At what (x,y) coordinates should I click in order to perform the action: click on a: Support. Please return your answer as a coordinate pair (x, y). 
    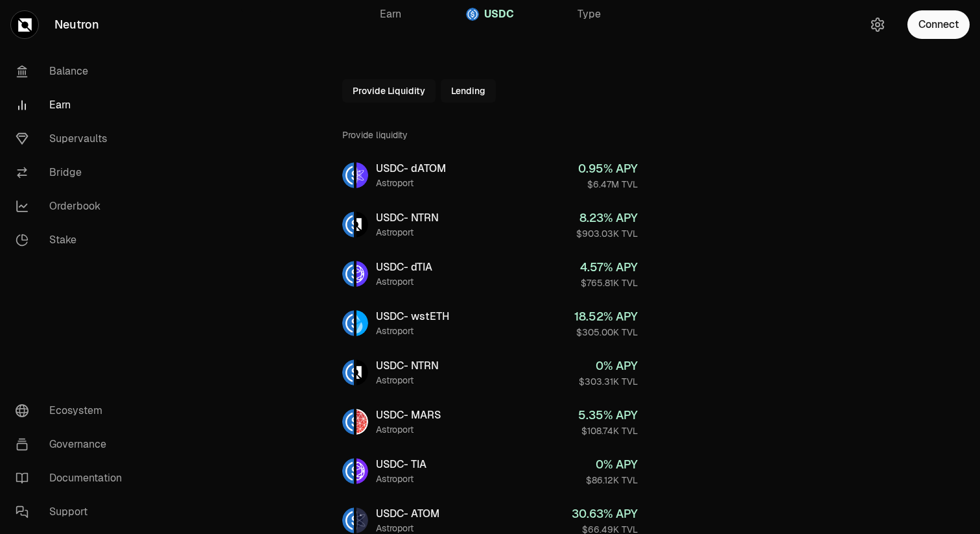
    Looking at the image, I should click on (73, 512).